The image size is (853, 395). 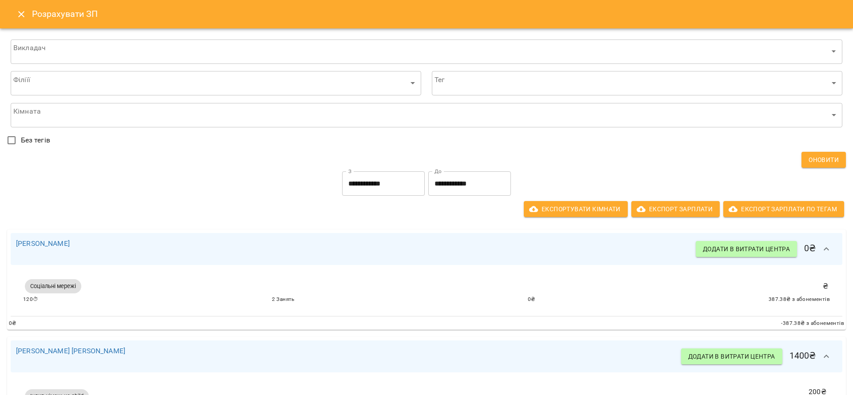 What do you see at coordinates (784, 209) in the screenshot?
I see `span: Експорт Зарплати по тегам` at bounding box center [784, 209].